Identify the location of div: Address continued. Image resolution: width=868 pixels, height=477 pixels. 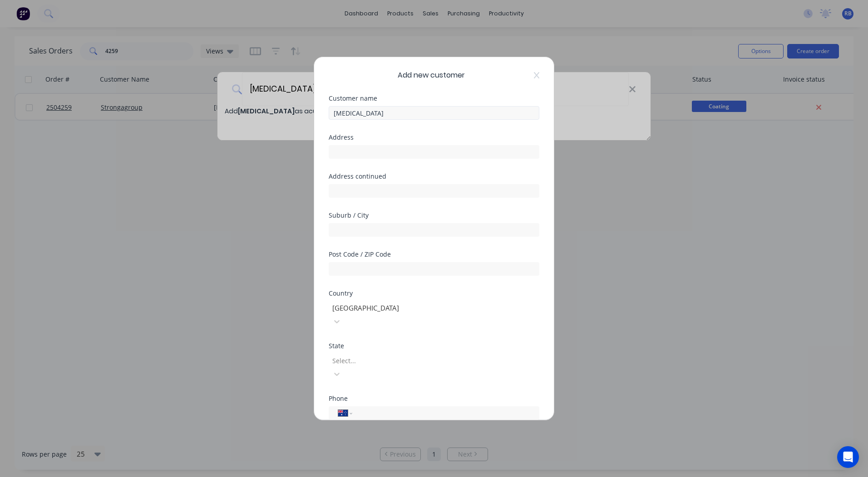
(434, 176).